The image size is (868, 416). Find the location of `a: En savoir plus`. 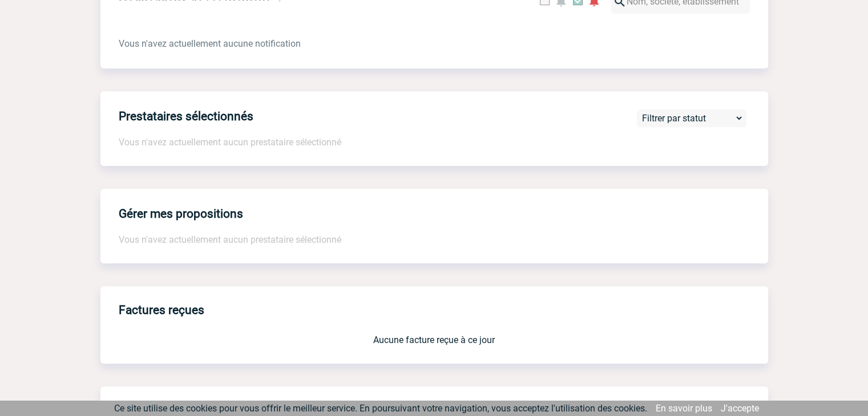

a: En savoir plus is located at coordinates (684, 408).